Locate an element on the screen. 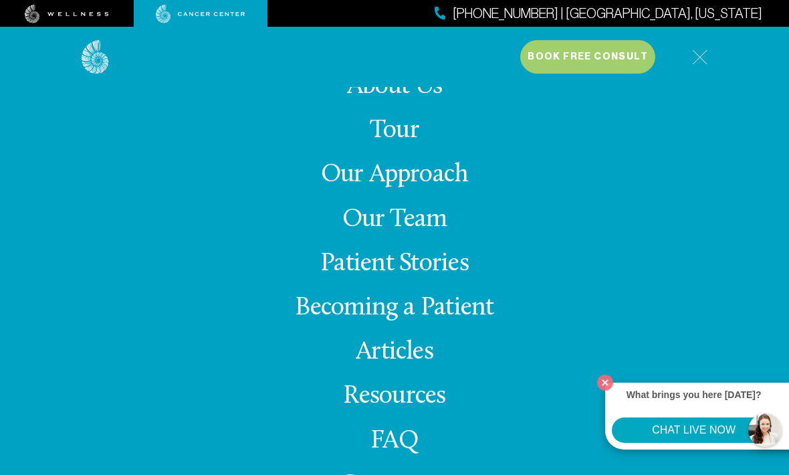 The height and width of the screenshot is (475, 789). button: Close is located at coordinates (605, 382).